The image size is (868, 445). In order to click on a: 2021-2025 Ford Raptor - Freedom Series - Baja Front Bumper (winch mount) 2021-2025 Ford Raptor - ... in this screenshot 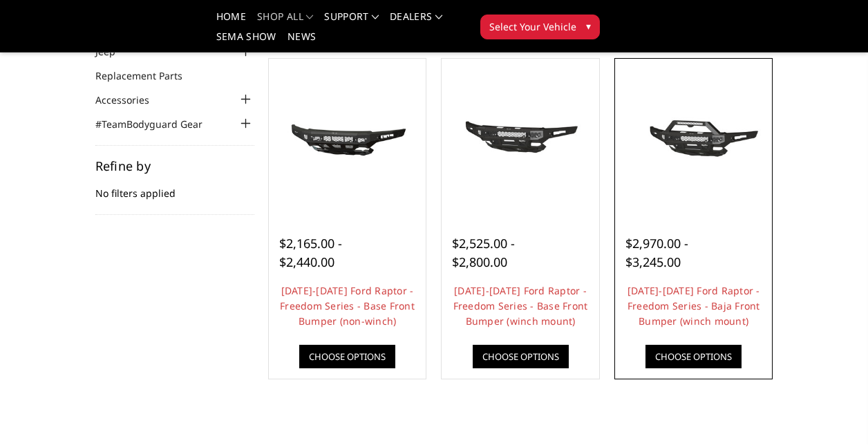, I will do `click(694, 137)`.